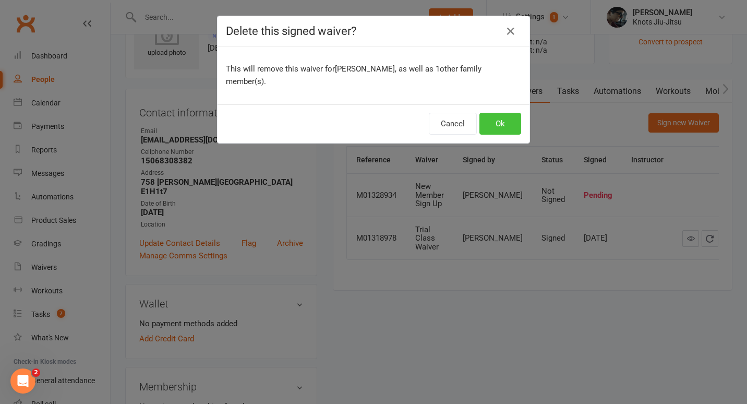  I want to click on button: Cancel, so click(453, 124).